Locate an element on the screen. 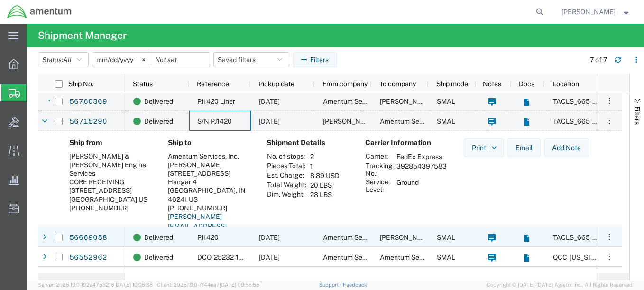 This screenshot has height=290, width=644. a: 56760369 is located at coordinates (88, 102).